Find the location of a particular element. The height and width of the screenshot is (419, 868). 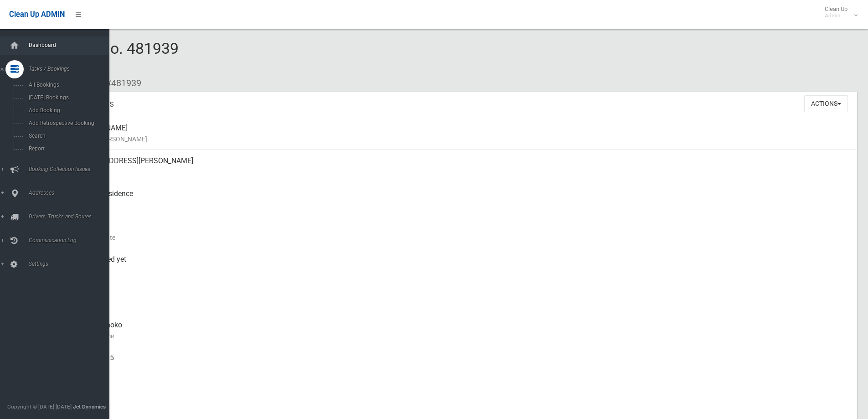

small: Address is located at coordinates (461, 172).